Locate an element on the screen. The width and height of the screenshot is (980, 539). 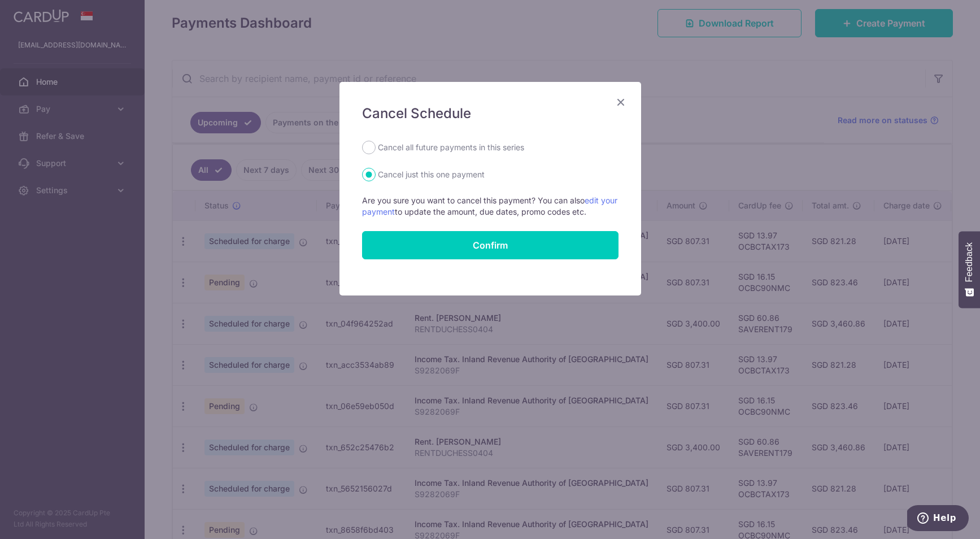
h5: Cancel Schedule is located at coordinates (491, 113).